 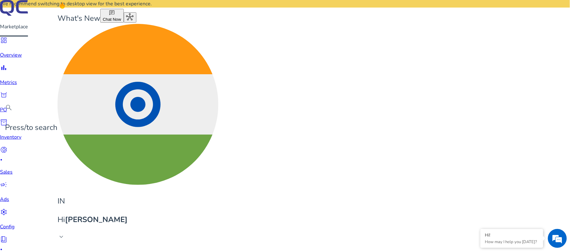 What do you see at coordinates (138, 201) in the screenshot?
I see `p: IN` at bounding box center [138, 201].